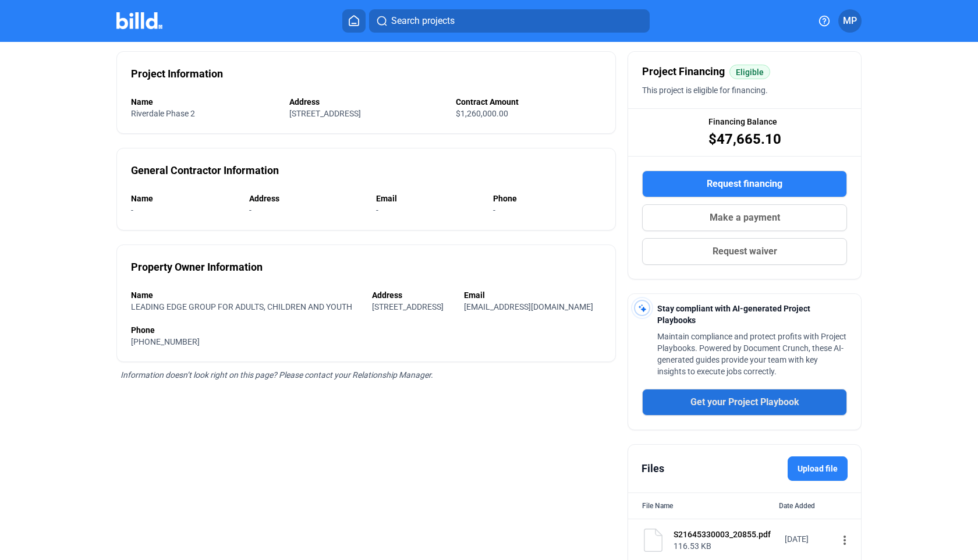  Describe the element at coordinates (745, 251) in the screenshot. I see `button: Request waiver` at that location.